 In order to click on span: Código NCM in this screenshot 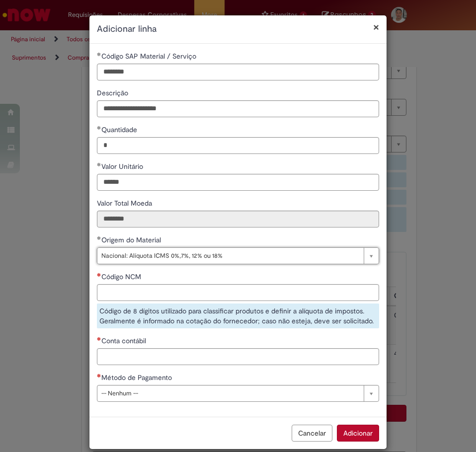, I will do `click(122, 276)`.